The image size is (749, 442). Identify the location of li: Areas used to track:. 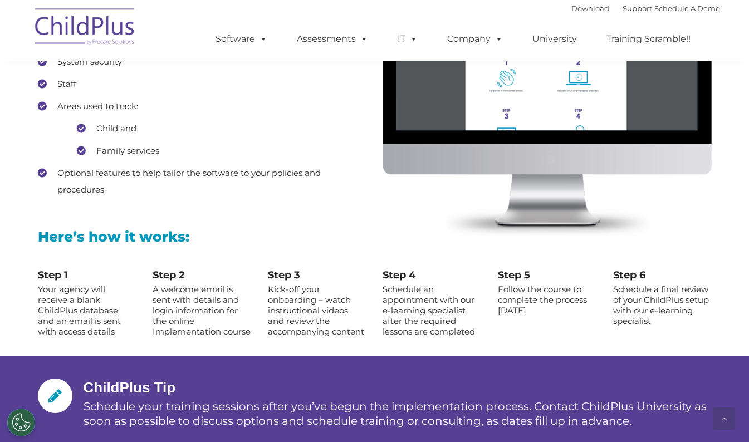
(202, 129).